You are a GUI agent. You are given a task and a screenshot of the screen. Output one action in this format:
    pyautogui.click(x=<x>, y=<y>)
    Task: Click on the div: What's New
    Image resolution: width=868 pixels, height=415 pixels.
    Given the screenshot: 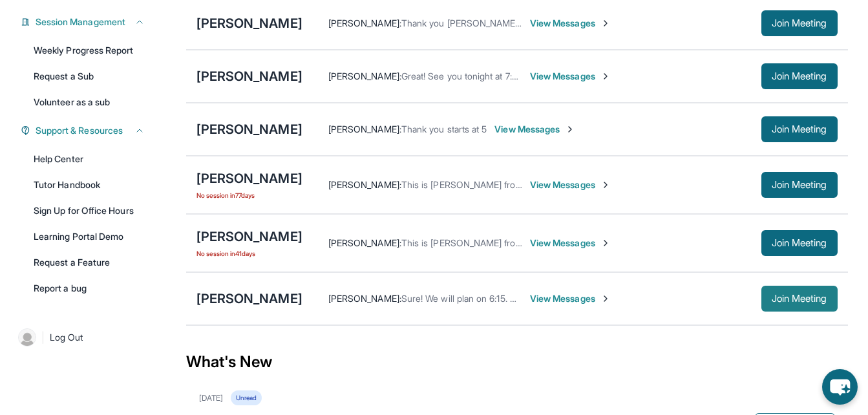 What is the action you would take?
    pyautogui.click(x=517, y=362)
    